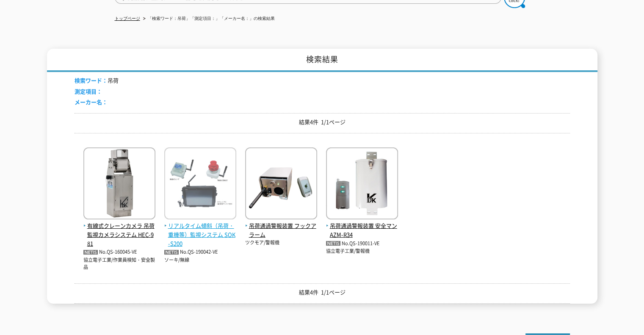 The width and height of the screenshot is (644, 335). What do you see at coordinates (362, 230) in the screenshot?
I see `span: 吊荷通過警報装置 安全マン AZM-R34` at bounding box center [362, 230].